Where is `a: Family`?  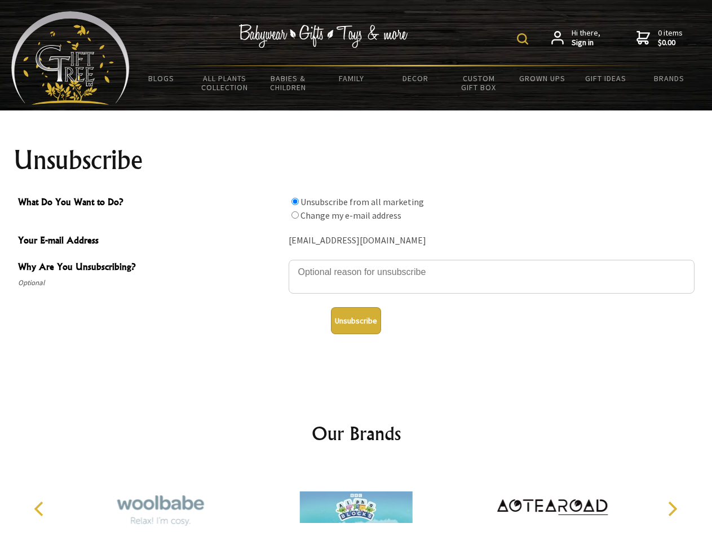
a: Family is located at coordinates (352, 78).